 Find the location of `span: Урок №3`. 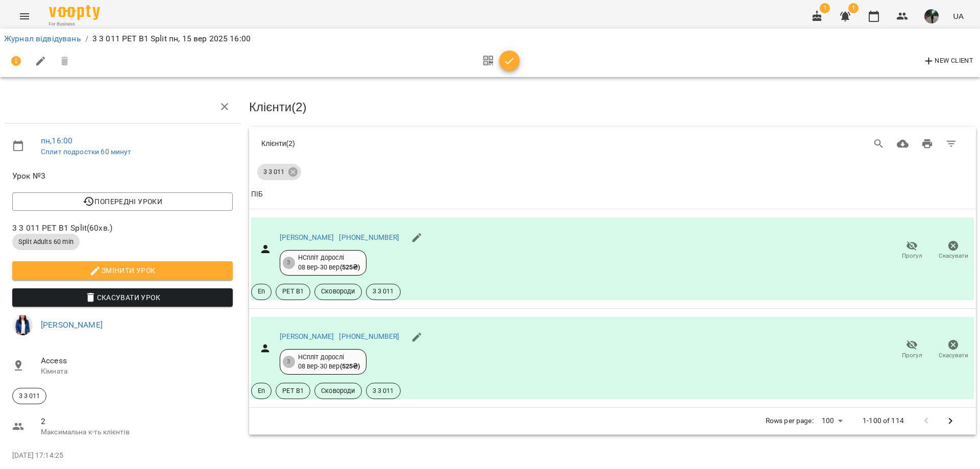

span: Урок №3 is located at coordinates (123, 176).